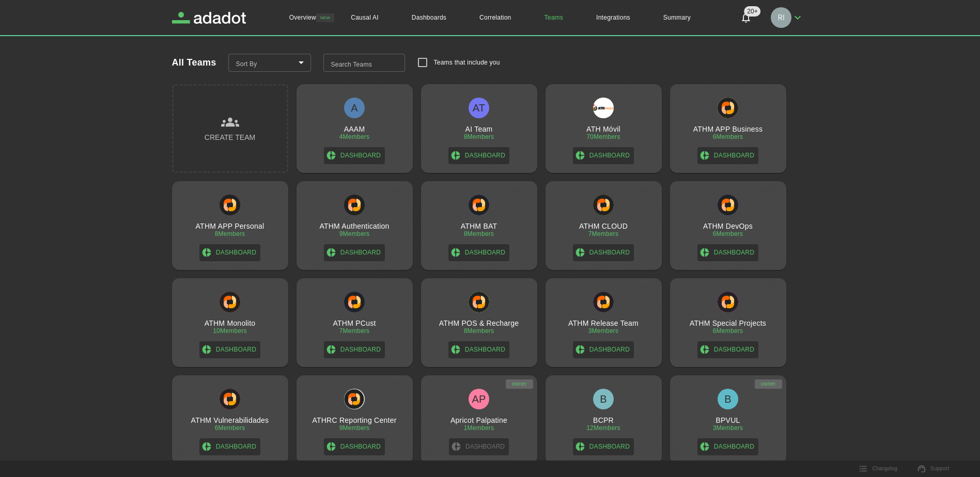 Image resolution: width=980 pixels, height=477 pixels. Describe the element at coordinates (603, 226) in the screenshot. I see `a: spacerATHM CLOUDATHM CLOUD7MembersDashboard` at that location.